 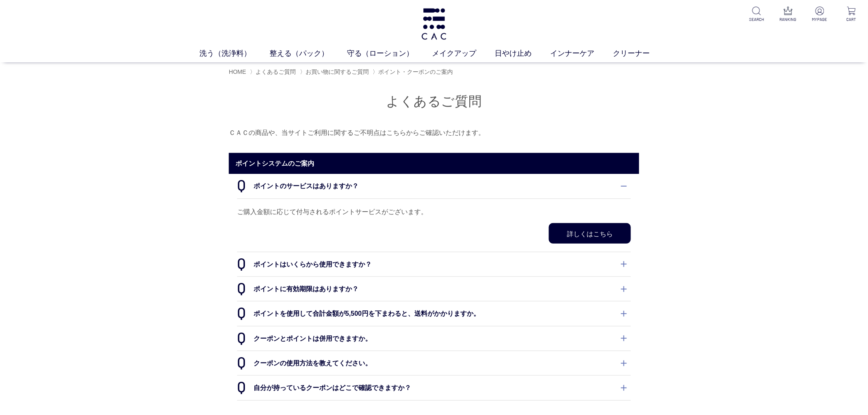 What do you see at coordinates (238, 71) in the screenshot?
I see `span: HOME` at bounding box center [238, 71].